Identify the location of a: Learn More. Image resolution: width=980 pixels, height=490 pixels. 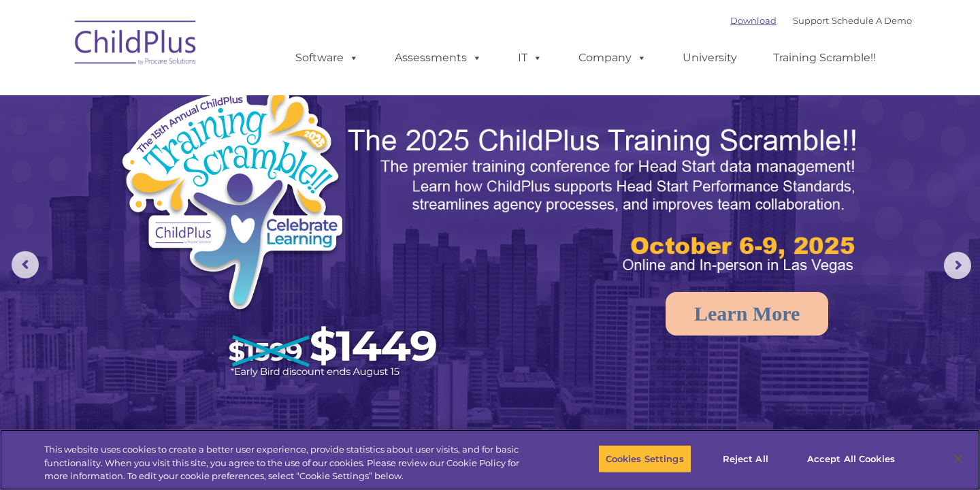
(747, 314).